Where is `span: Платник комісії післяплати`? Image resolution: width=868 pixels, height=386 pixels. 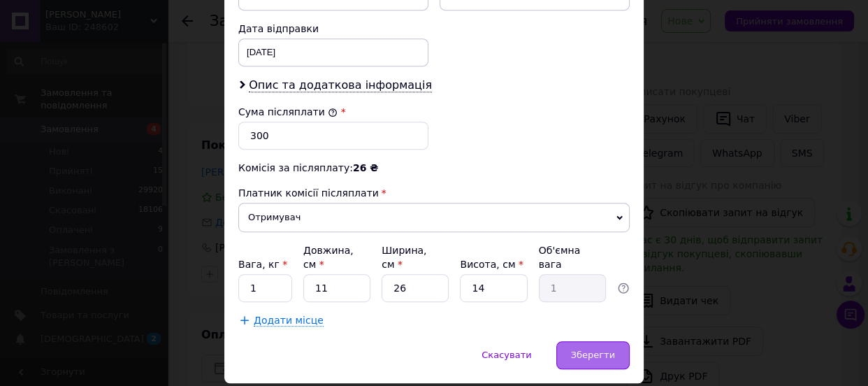
span: Платник комісії післяплати is located at coordinates (308, 193).